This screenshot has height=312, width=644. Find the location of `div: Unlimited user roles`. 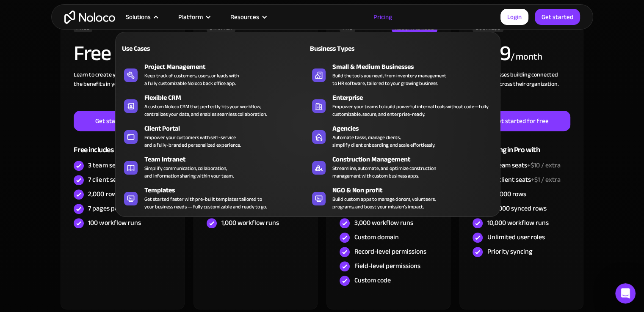

div: Unlimited user roles is located at coordinates (516, 237).